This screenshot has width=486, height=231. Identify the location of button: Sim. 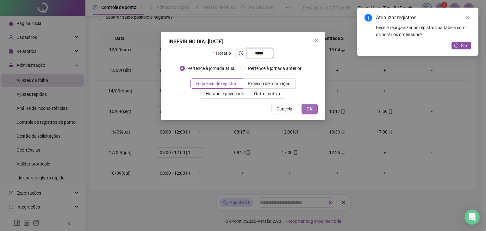
(461, 46).